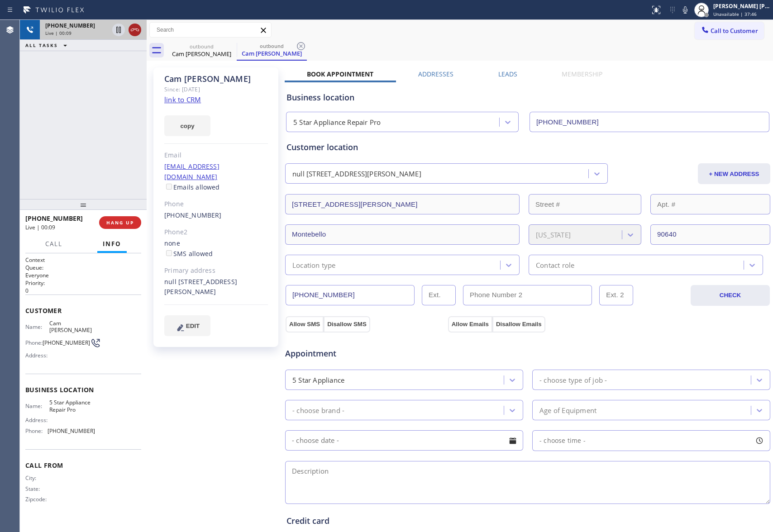 The width and height of the screenshot is (773, 532). What do you see at coordinates (216, 270) in the screenshot?
I see `div: Primary address` at bounding box center [216, 270].